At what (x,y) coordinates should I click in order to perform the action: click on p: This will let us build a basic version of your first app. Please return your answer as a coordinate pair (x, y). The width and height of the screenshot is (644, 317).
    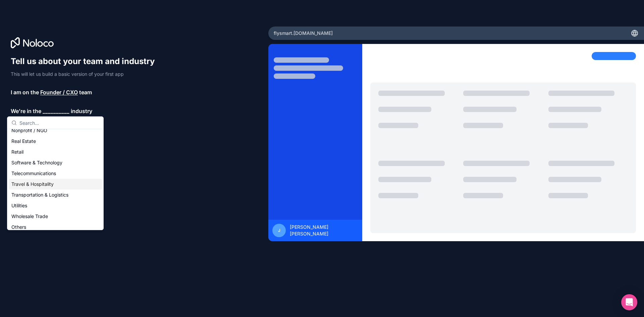
    Looking at the image, I should click on (86, 74).